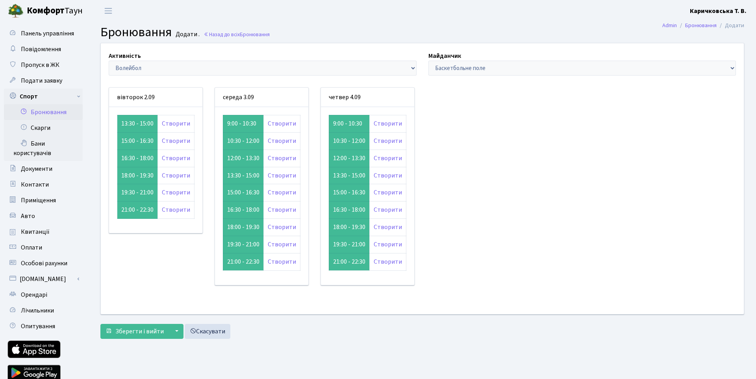 The image size is (756, 379). What do you see at coordinates (43, 128) in the screenshot?
I see `a: Скарги` at bounding box center [43, 128].